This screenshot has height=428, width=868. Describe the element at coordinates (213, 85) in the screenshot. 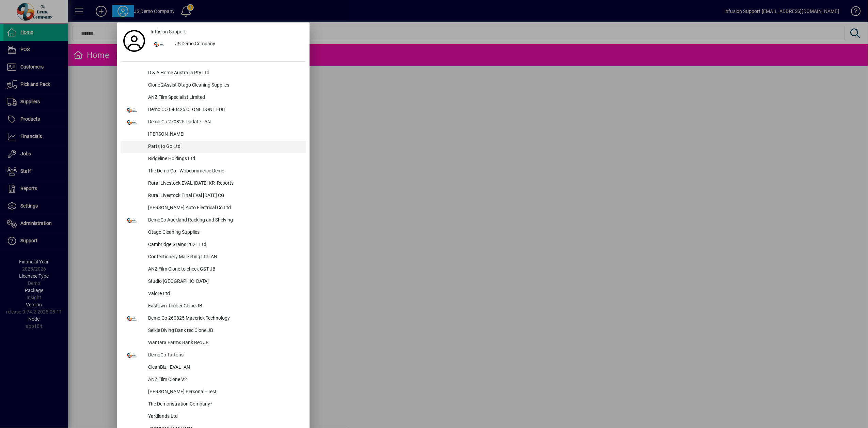

I see `button: Clone 2Assist Otago Cleaning Supplies` at that location.